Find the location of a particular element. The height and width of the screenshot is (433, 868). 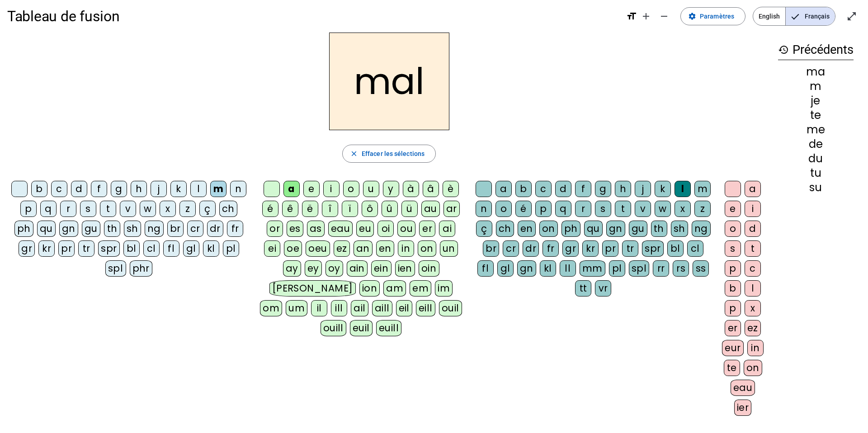

div: à is located at coordinates (410, 190).